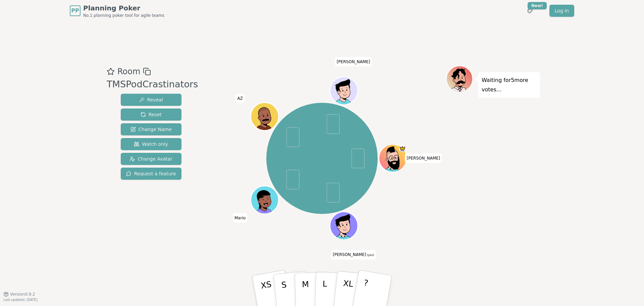 The height and width of the screenshot is (306, 644). What do you see at coordinates (344, 226) in the screenshot?
I see `button: Click to change your avatar` at bounding box center [344, 226].